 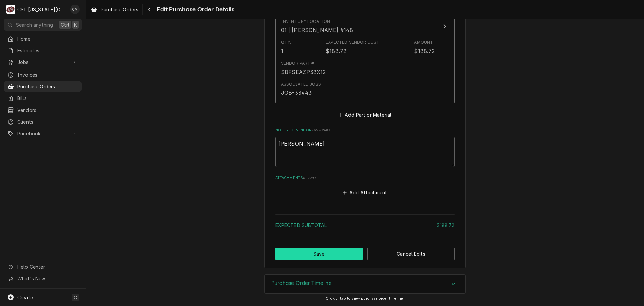 What do you see at coordinates (365, 254) in the screenshot?
I see `div: Button Group` at bounding box center [365, 254].